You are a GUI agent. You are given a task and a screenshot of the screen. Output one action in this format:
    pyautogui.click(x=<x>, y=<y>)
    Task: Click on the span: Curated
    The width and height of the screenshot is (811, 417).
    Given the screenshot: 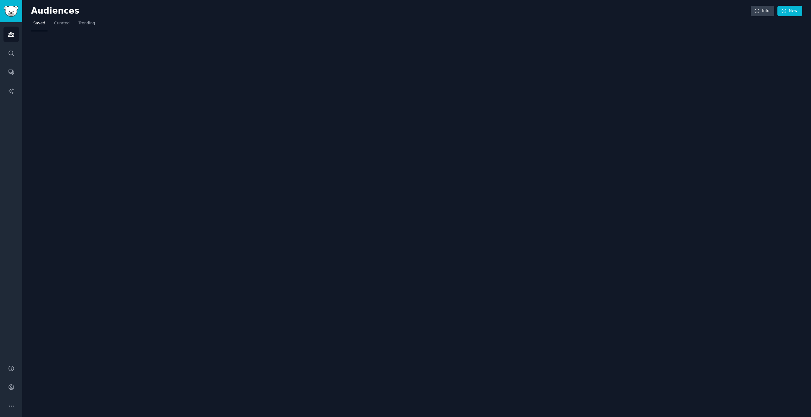 What is the action you would take?
    pyautogui.click(x=62, y=23)
    